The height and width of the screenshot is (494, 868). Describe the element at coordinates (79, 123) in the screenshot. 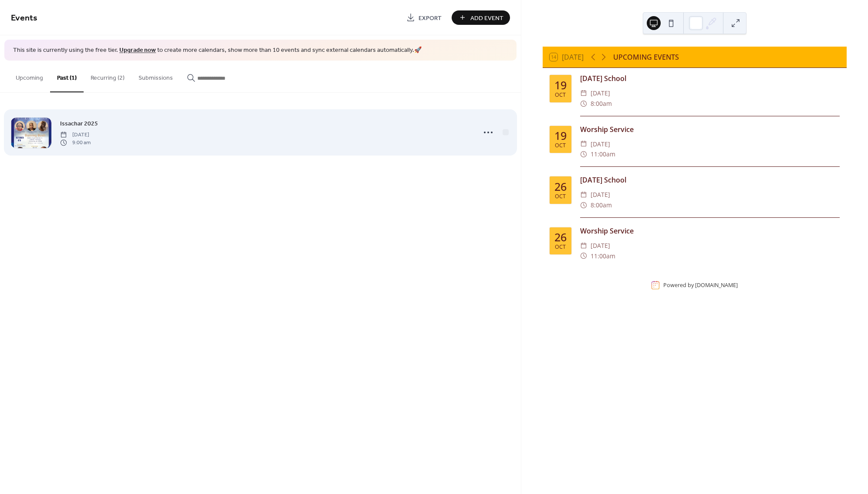

I see `a: Issachar 2025` at that location.